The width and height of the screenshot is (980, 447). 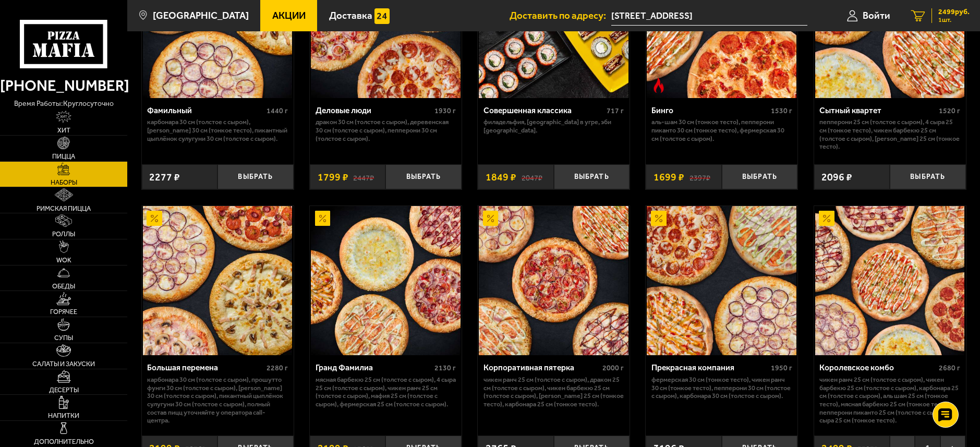 I want to click on span: Обеды, so click(x=64, y=286).